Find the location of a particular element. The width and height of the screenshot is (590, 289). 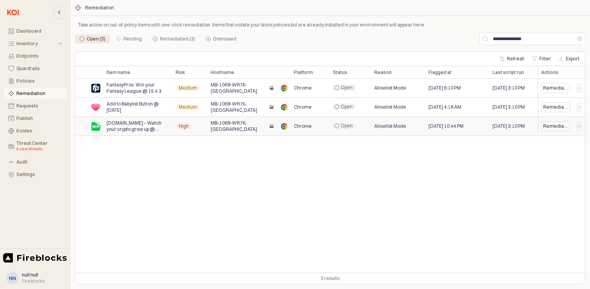

button: Requests is located at coordinates (35, 106).